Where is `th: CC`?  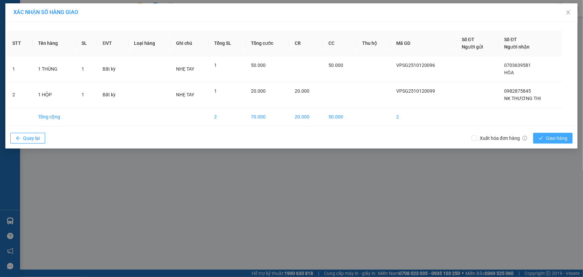
th: CC is located at coordinates (340, 43).